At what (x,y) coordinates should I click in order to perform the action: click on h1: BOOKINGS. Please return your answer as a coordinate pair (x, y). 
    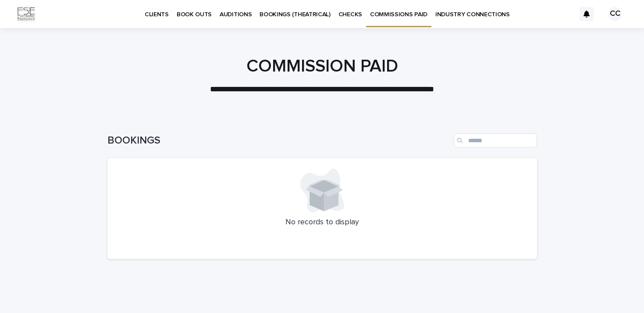
    Looking at the image, I should click on (279, 140).